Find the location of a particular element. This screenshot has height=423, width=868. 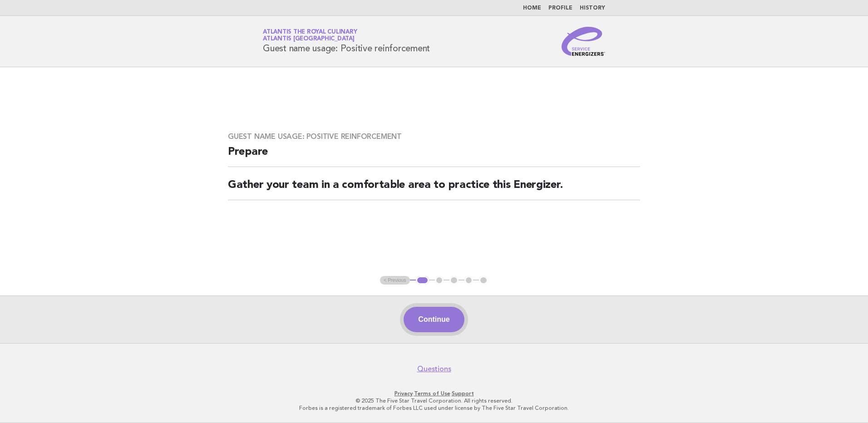

img: Service Energizers is located at coordinates (583, 41).